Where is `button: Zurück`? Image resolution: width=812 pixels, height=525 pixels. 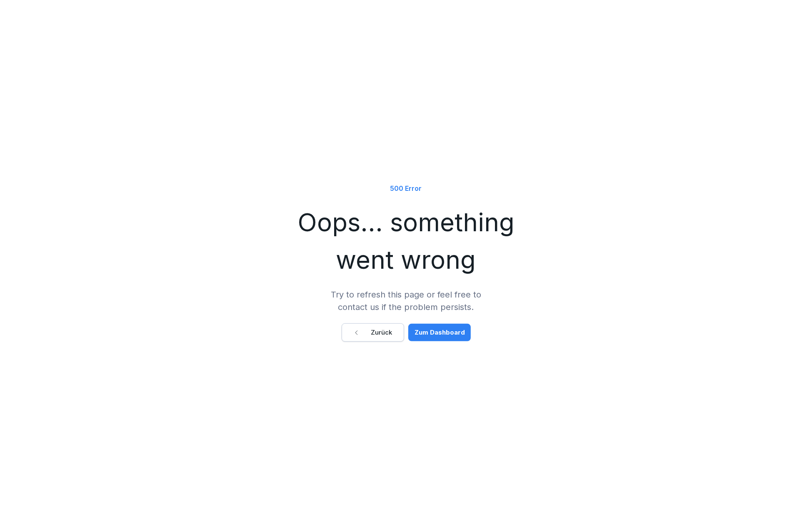
button: Zurück is located at coordinates (373, 333).